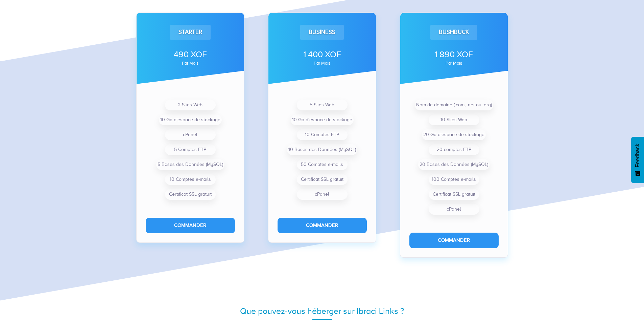 This screenshot has width=644, height=320. What do you see at coordinates (190, 179) in the screenshot?
I see `li: 10 Comptes e-mails` at bounding box center [190, 179].